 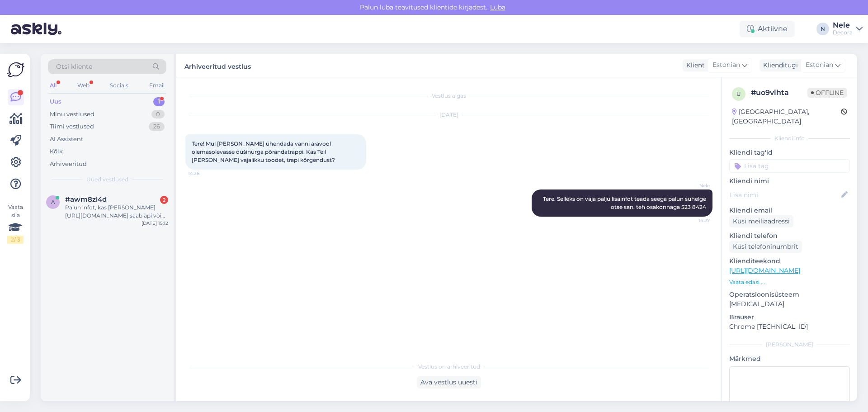 What do you see at coordinates (693, 65) in the screenshot?
I see `div: Klient` at bounding box center [693, 65].